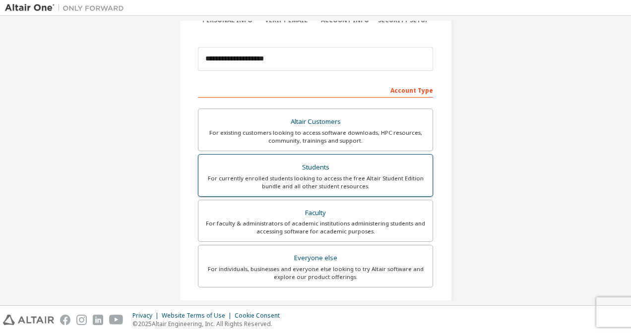 The image size is (631, 334). Describe the element at coordinates (316, 137) in the screenshot. I see `div: For existing customers looking to access software downloads, HPC resources, community, trainings ...` at that location.